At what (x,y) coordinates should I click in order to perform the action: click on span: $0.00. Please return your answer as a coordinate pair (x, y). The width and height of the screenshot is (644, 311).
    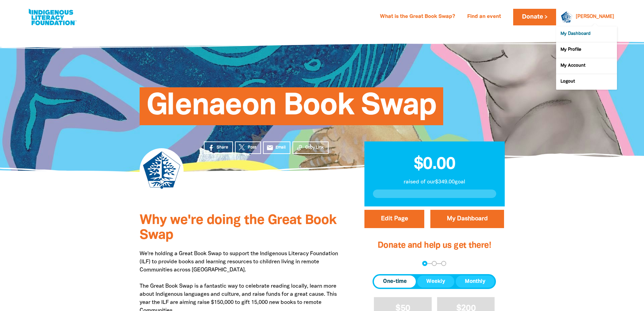
    Looking at the image, I should click on (435, 164).